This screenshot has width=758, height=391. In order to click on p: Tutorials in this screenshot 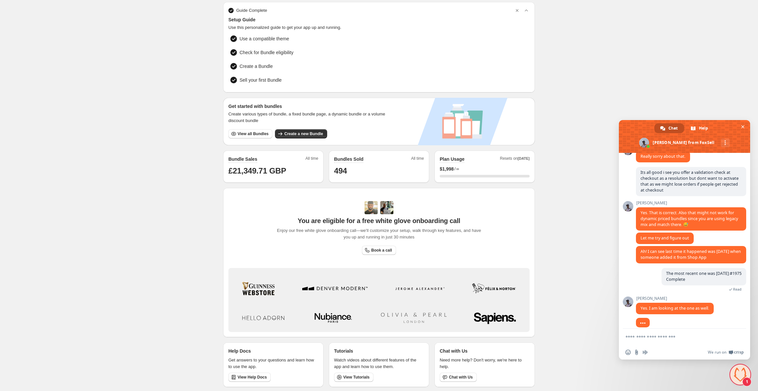, I will do `click(344, 351)`.